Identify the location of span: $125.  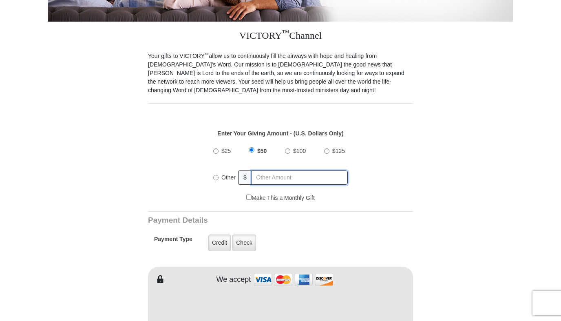
(338, 151).